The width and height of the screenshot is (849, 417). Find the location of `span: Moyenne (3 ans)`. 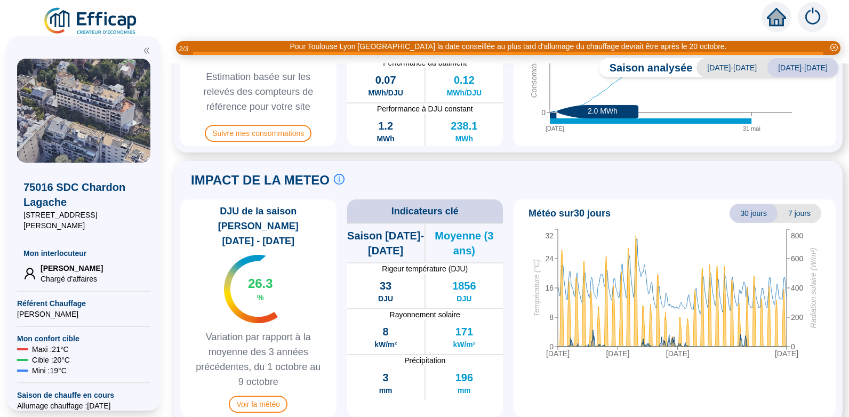

span: Moyenne (3 ans) is located at coordinates (464, 243).